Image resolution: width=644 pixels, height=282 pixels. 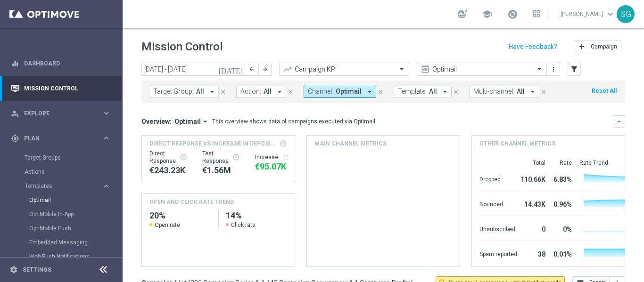 I want to click on button: arrow_back, so click(x=252, y=69).